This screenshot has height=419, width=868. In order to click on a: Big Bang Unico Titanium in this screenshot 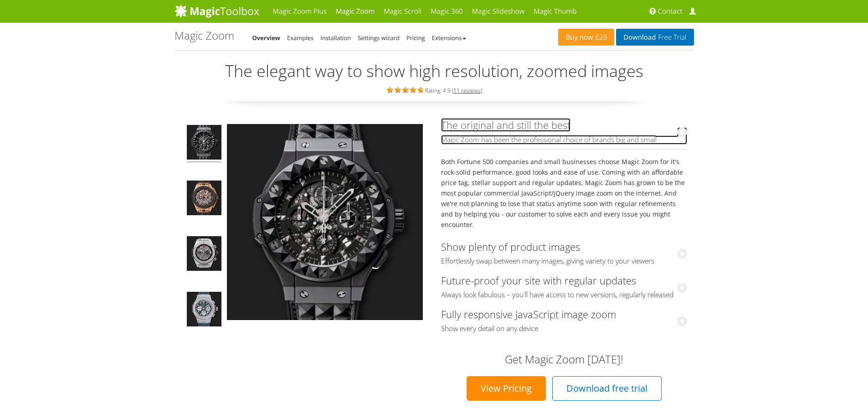, I will do `click(204, 255)`.